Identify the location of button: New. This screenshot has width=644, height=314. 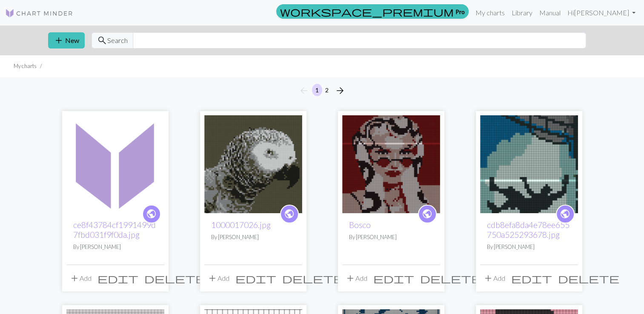
(67, 40).